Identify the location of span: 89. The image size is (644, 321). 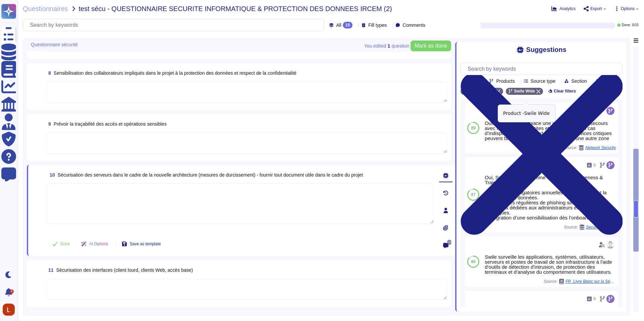
(473, 128).